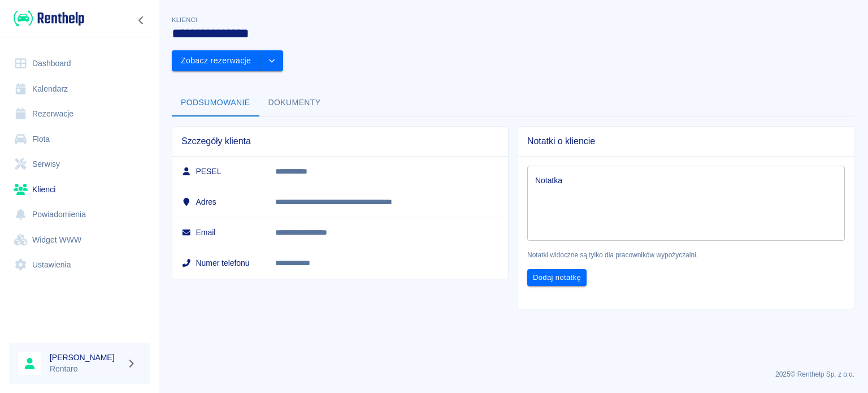 This screenshot has width=868, height=393. What do you see at coordinates (220, 202) in the screenshot?
I see `h6: Adres` at bounding box center [220, 202].